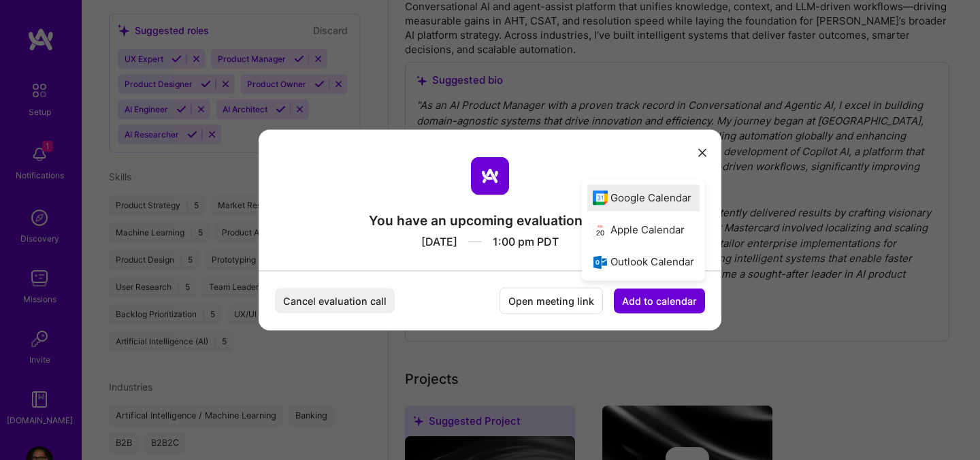 This screenshot has width=980, height=460. Describe the element at coordinates (490, 220) in the screenshot. I see `div: You have an upcoming evaluation call.` at that location.